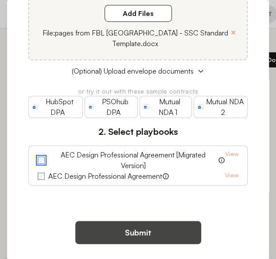 The image size is (276, 259). Describe the element at coordinates (111, 107) in the screenshot. I see `a: PSOhub DPA` at that location.